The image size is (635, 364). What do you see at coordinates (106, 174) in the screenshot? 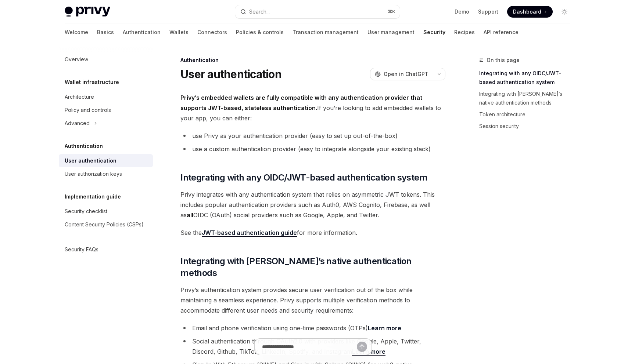
I see `a: User authorization keys` at bounding box center [106, 174].